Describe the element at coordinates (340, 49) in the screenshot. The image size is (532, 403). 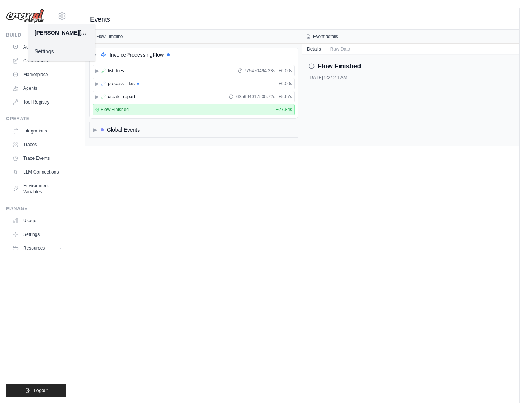
I see `button: Raw Data` at that location.